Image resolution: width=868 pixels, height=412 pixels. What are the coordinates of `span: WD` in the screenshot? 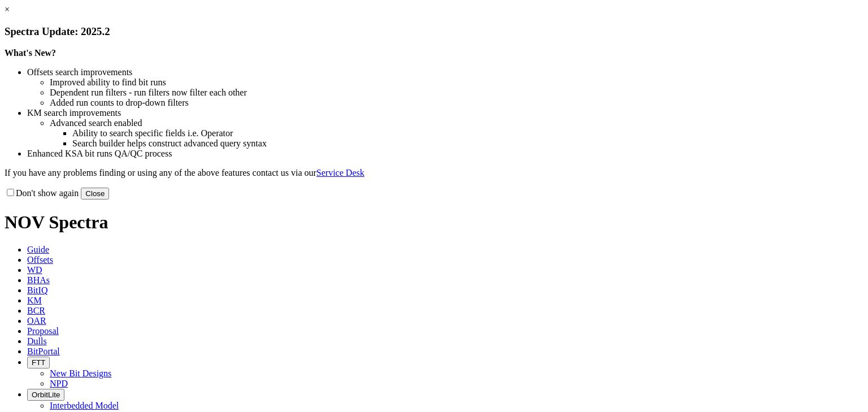 It's located at (34, 270).